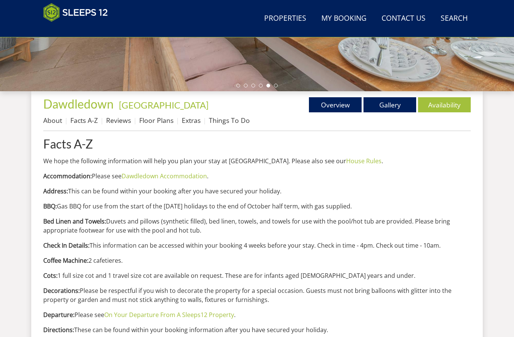 This screenshot has width=514, height=337. I want to click on a: Search, so click(454, 18).